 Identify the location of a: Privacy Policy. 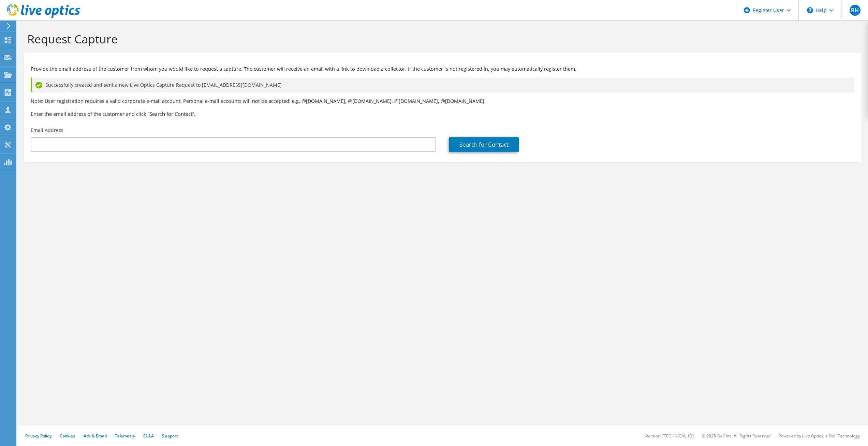
(38, 436).